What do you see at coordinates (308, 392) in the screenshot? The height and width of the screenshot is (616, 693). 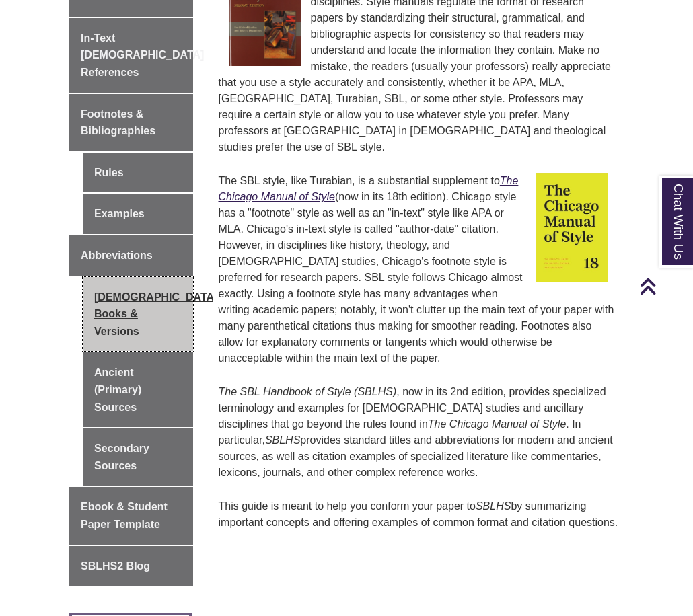 I see `em: The SBL Handbook of Style (SBLHS)` at bounding box center [308, 392].